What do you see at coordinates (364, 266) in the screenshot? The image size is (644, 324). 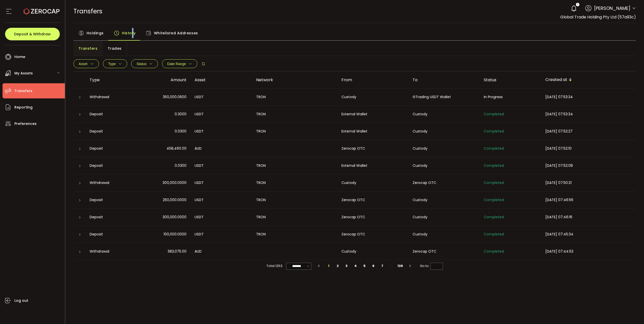 I see `li: 5` at bounding box center [364, 266].